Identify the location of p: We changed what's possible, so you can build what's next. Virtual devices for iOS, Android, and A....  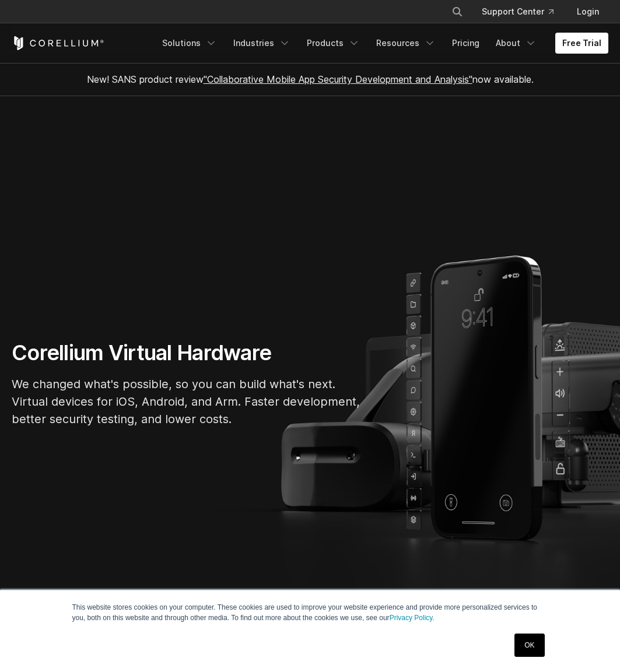
(187, 402).